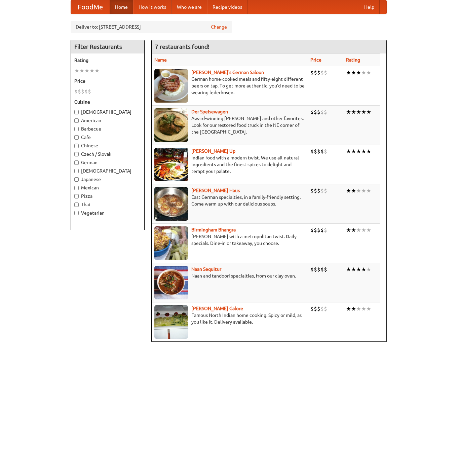 This screenshot has height=476, width=457. Describe the element at coordinates (108, 180) in the screenshot. I see `label: Japanese` at that location.